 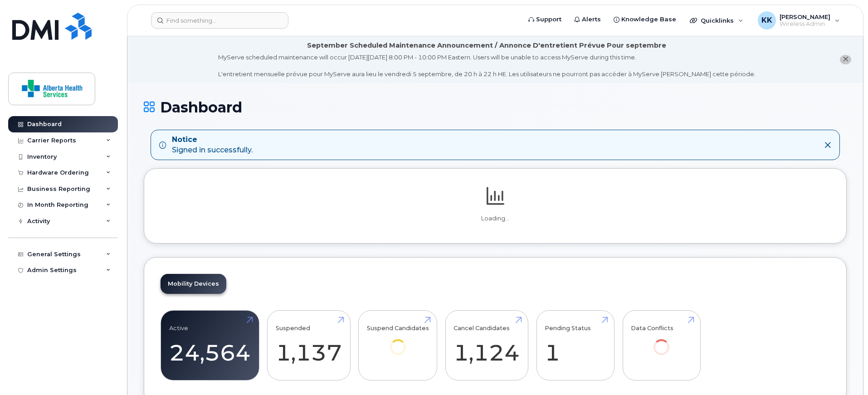 What do you see at coordinates (495, 219) in the screenshot?
I see `p: Loading...` at bounding box center [495, 219].